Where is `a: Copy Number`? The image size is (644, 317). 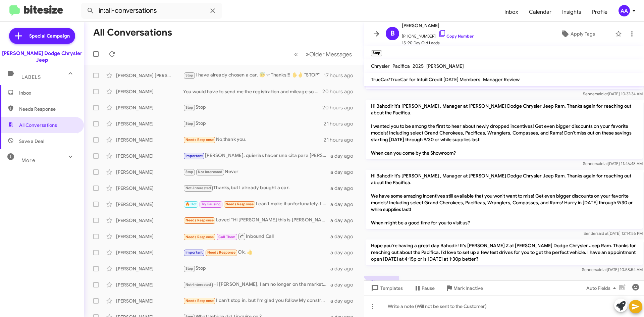
a: Copy Number is located at coordinates (456, 36).